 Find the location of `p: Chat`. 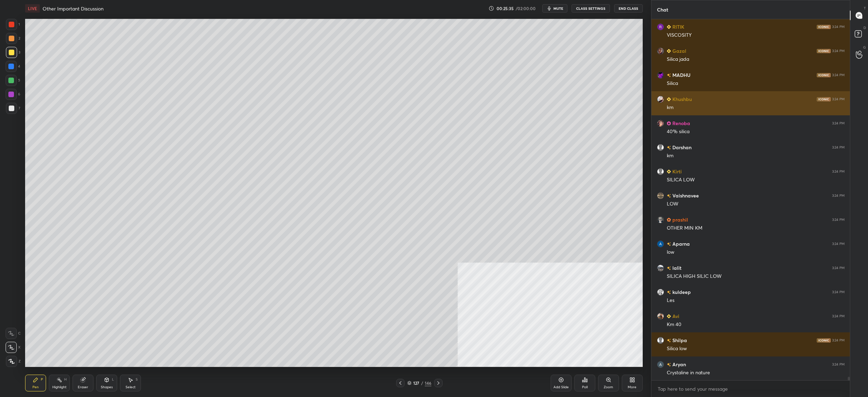

p: Chat is located at coordinates (663, 10).